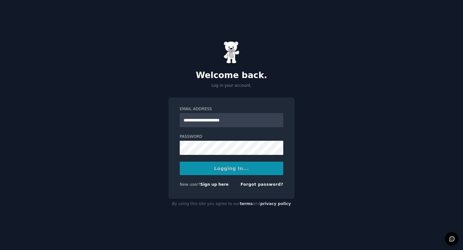  I want to click on div: By using this site you agree to our and, so click(232, 204).